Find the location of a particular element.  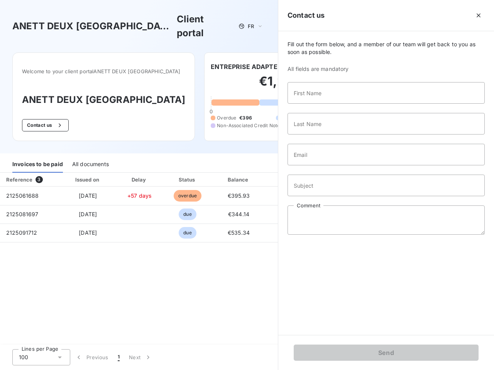

span: 2125061688 is located at coordinates (22, 196).